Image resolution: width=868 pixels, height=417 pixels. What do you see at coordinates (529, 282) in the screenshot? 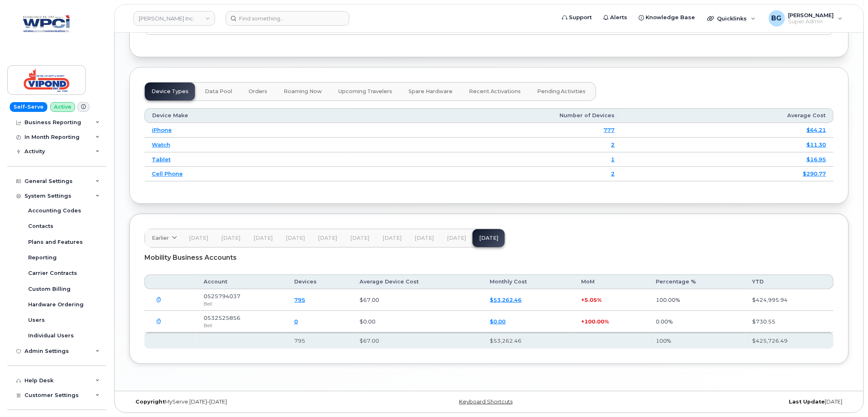
I see `th: Monthly Cost` at bounding box center [529, 282].